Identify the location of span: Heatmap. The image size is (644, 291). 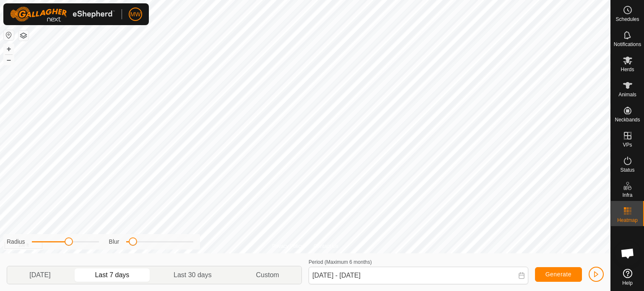
(627, 220).